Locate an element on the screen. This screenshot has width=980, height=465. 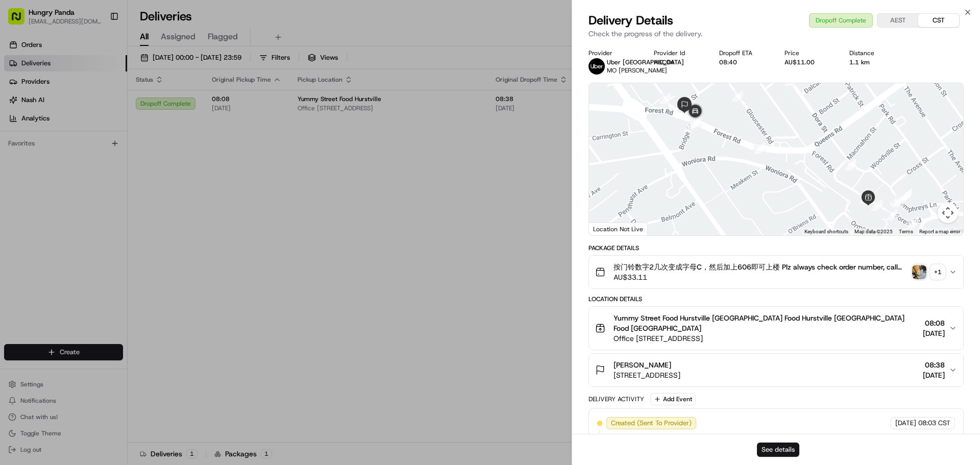
div: Dropoff ETA is located at coordinates (744, 53).